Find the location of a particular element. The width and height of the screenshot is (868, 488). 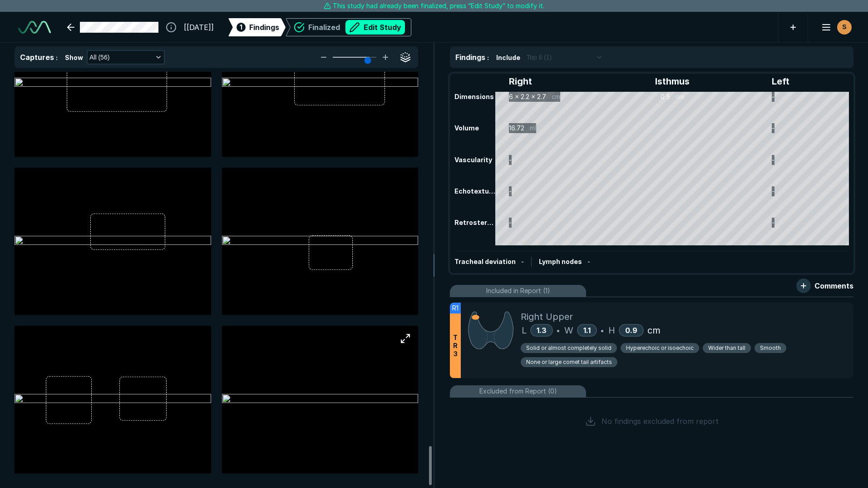

img: 5dc7307f-7b41-42db-bbab-9df30f6e03ca is located at coordinates (113, 399).